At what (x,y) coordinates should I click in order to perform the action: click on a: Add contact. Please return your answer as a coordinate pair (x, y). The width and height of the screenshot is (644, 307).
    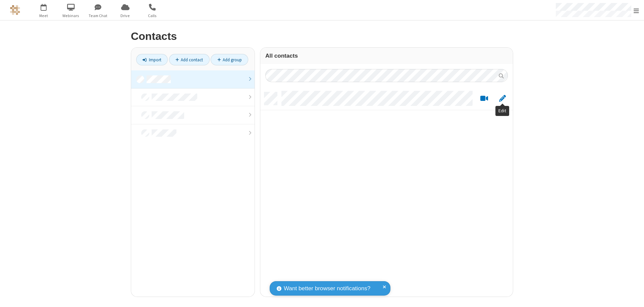
    Looking at the image, I should click on (189, 60).